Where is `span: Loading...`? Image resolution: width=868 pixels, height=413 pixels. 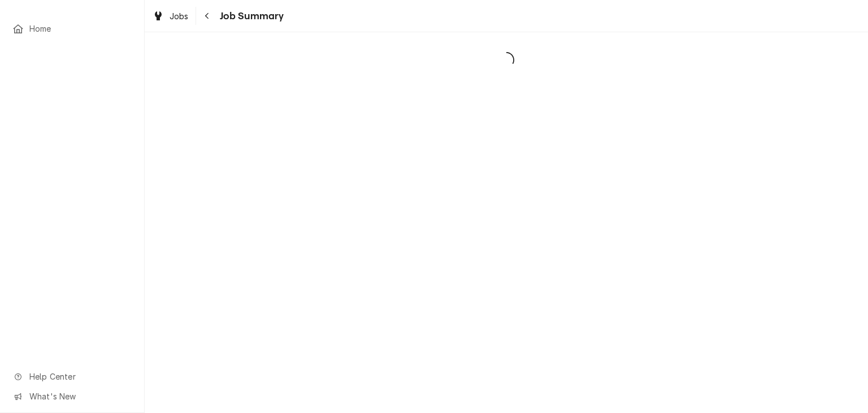 span: Loading... is located at coordinates (506, 60).